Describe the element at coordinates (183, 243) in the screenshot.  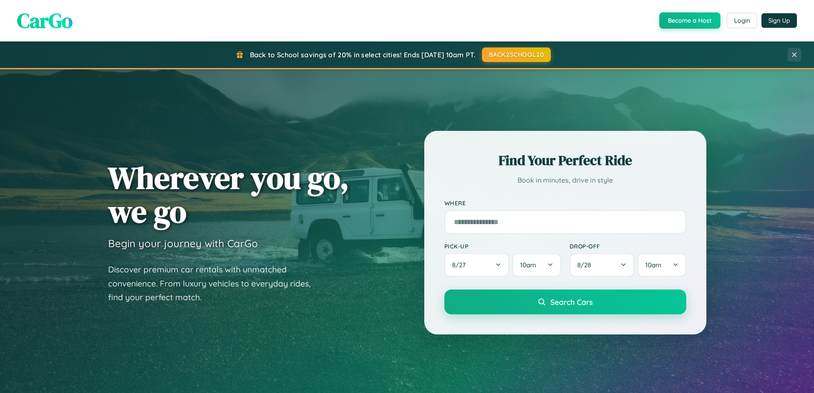
I see `h3: Begin your journey with CarGo` at that location.